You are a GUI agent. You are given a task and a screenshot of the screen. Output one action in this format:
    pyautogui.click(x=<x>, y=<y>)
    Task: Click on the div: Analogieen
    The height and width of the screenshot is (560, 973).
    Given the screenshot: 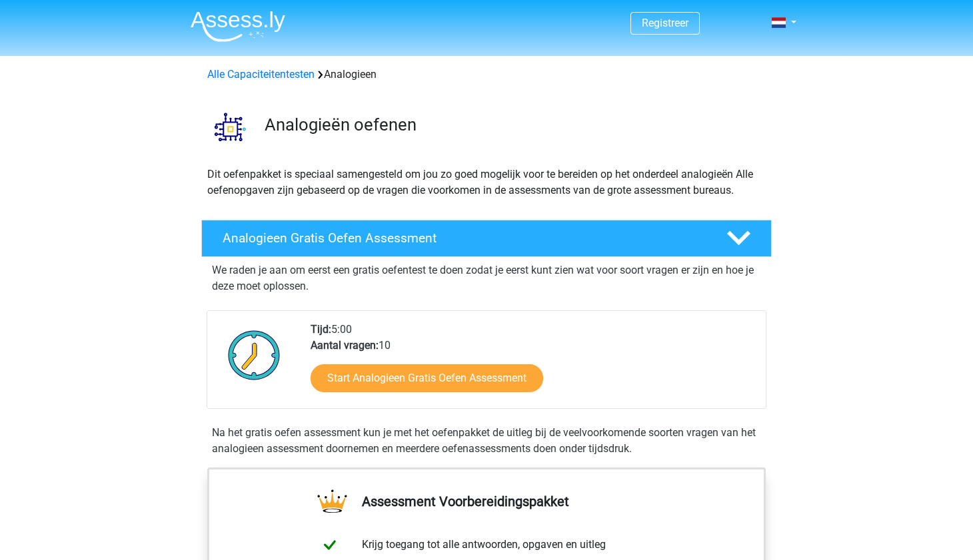 What is the action you would take?
    pyautogui.click(x=486, y=74)
    